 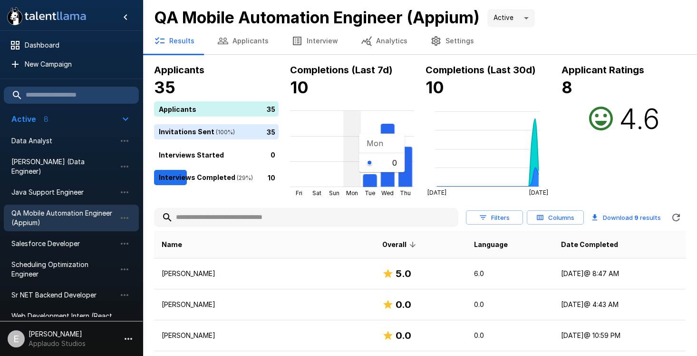 I want to click on div: Active, so click(x=511, y=18).